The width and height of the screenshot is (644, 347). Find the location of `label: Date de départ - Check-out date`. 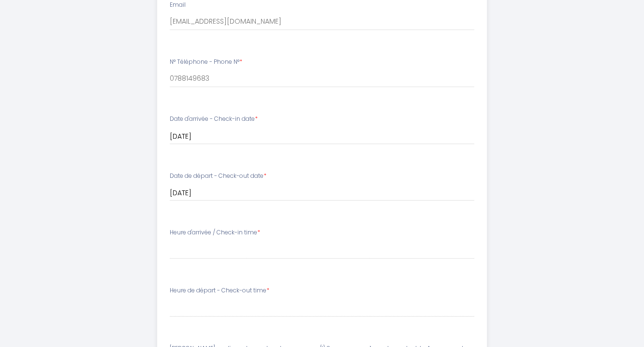

label: Date de départ - Check-out date is located at coordinates (218, 176).